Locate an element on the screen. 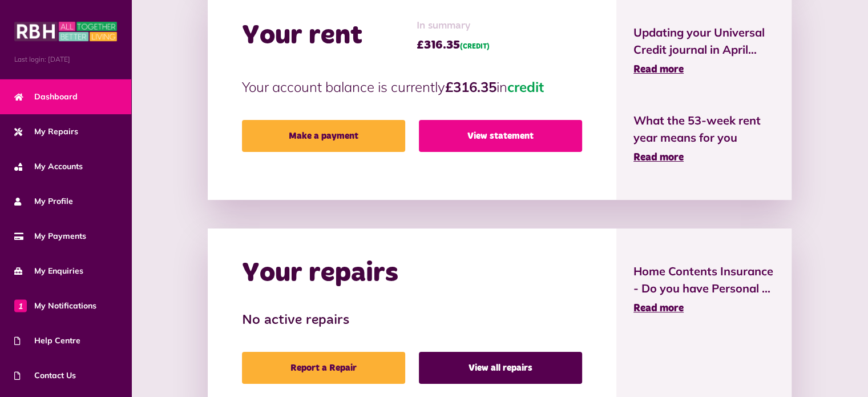 The image size is (868, 397). span: 1 is located at coordinates (21, 306).